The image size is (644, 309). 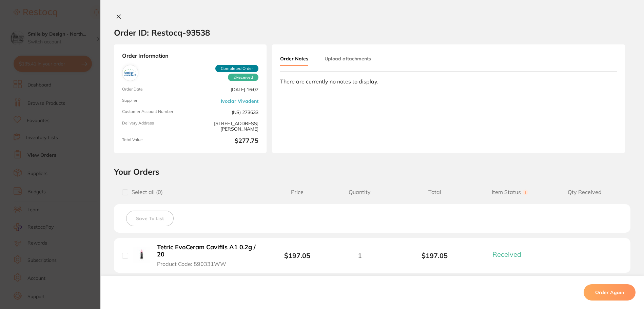 What do you see at coordinates (209, 251) in the screenshot?
I see `b: Tetric EvoCeram Cavifils A1 0.2g / 20` at bounding box center [209, 251].